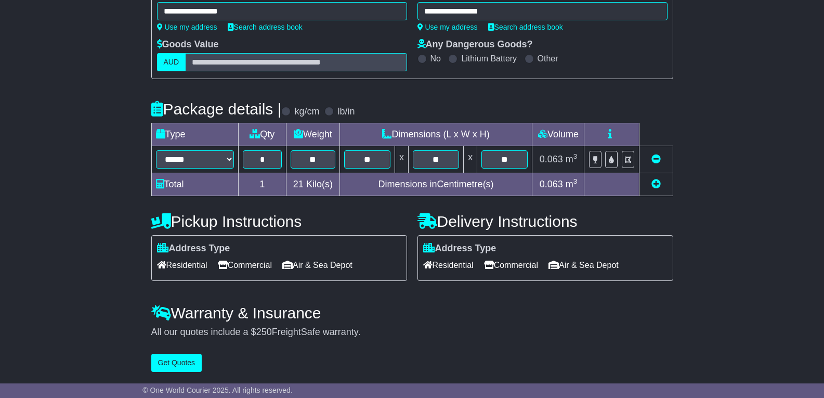 The height and width of the screenshot is (398, 824). Describe the element at coordinates (656, 184) in the screenshot. I see `a: Add new item` at that location.